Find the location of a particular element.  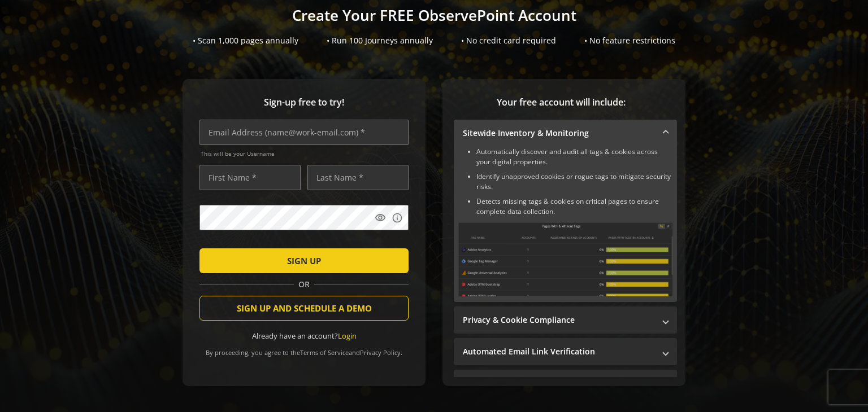

div: • Run 100 Journeys annually is located at coordinates (380, 41).